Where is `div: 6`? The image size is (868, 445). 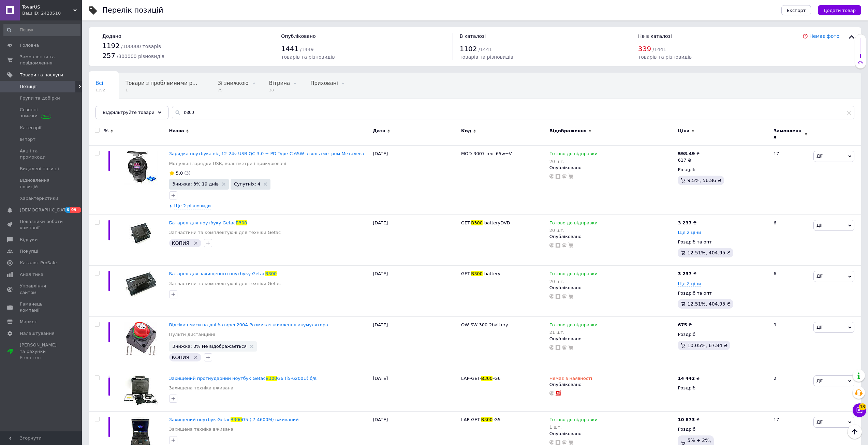
div: 6 is located at coordinates (790, 240).